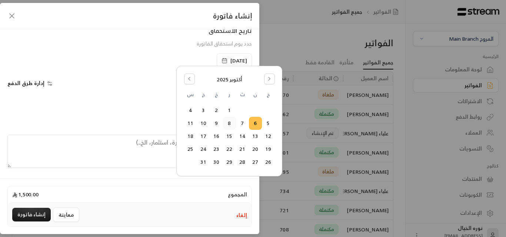 The width and height of the screenshot is (506, 237). I want to click on button: إنشاء فاتورة, so click(31, 215).